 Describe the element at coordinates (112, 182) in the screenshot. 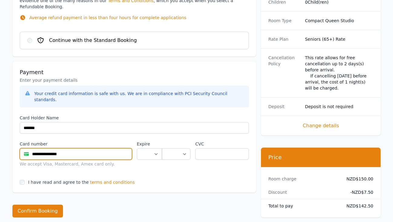

I see `span: terms and conditions` at that location.